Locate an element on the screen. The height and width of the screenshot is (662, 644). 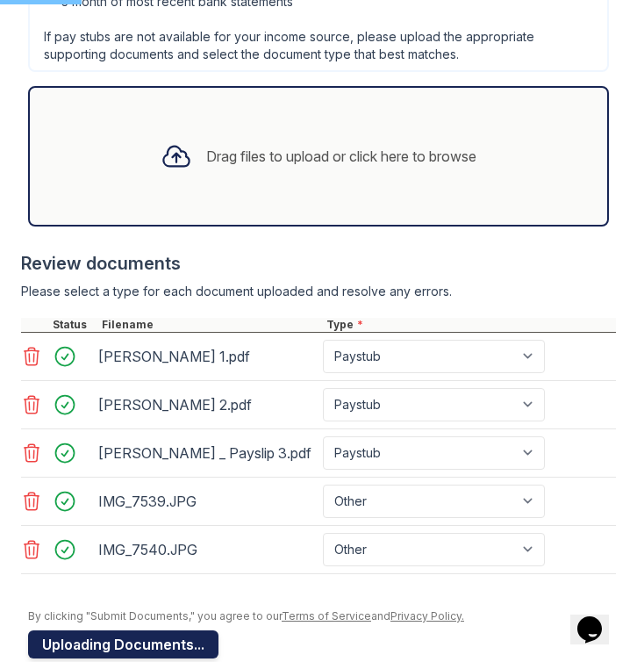
div: Status is located at coordinates (73, 325).